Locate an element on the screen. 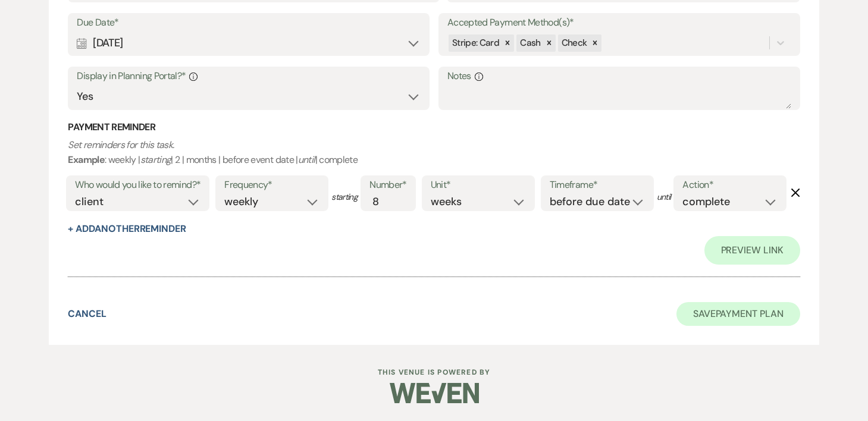  p: : weekly | | 2 | months | before event date | | complete is located at coordinates (434, 152).